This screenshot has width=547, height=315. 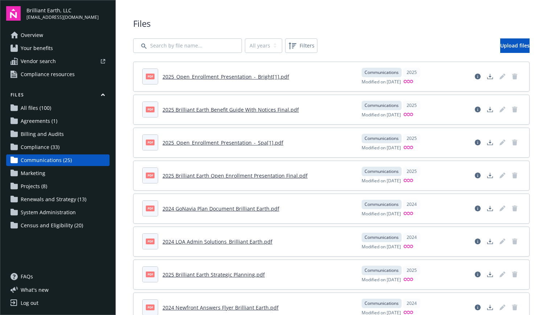 I want to click on a: FAQs, so click(x=58, y=277).